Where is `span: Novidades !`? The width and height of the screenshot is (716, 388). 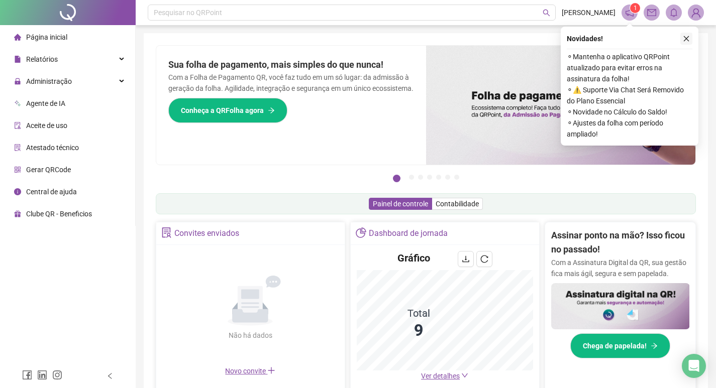
span: Novidades ! is located at coordinates (585, 39).